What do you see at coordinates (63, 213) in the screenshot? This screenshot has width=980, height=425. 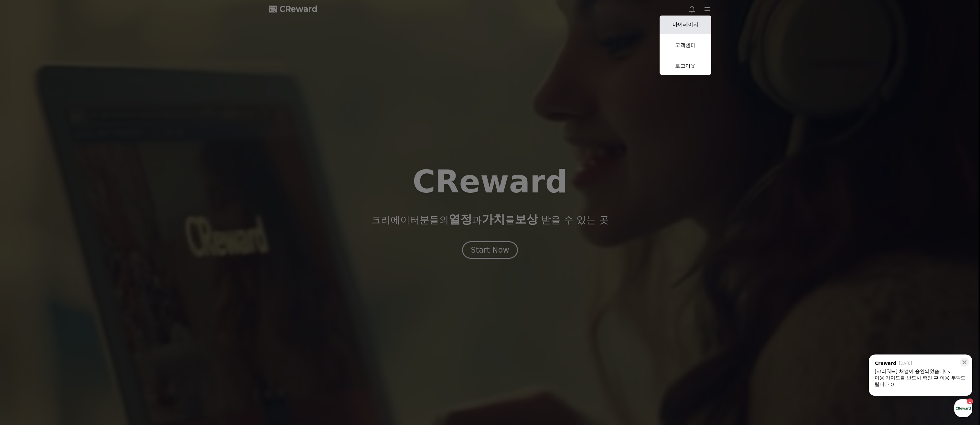 I see `a: 1대화` at bounding box center [63, 213].